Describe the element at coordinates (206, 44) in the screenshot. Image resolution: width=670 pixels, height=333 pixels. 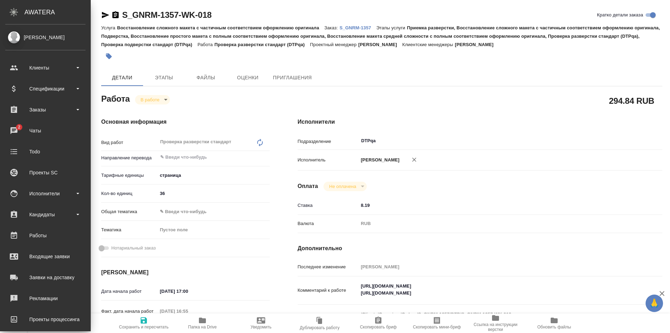
I see `p: Работа` at that location.